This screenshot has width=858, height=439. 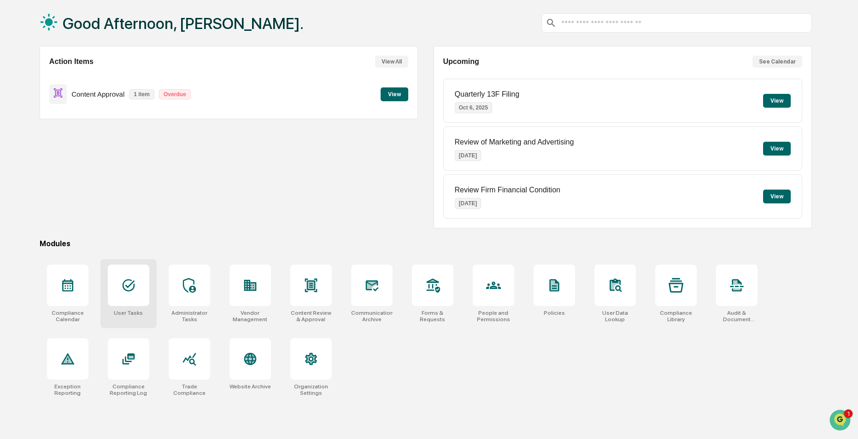 I want to click on div: Start new chat, so click(x=96, y=75).